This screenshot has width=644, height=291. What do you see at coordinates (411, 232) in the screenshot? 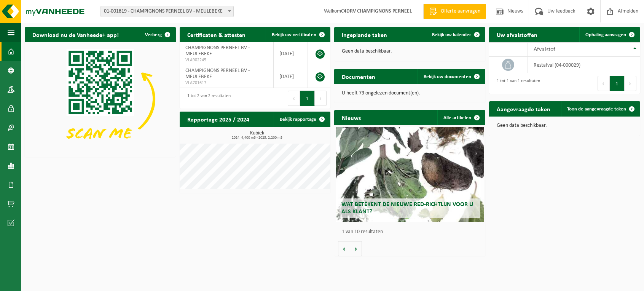
I see `p: 1 van 10 resultaten` at bounding box center [411, 232].